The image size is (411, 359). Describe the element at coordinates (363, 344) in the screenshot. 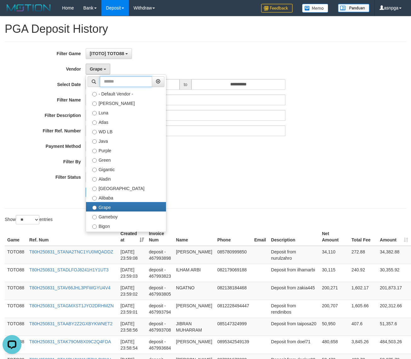

I see `td: 3,845.26` at that location.